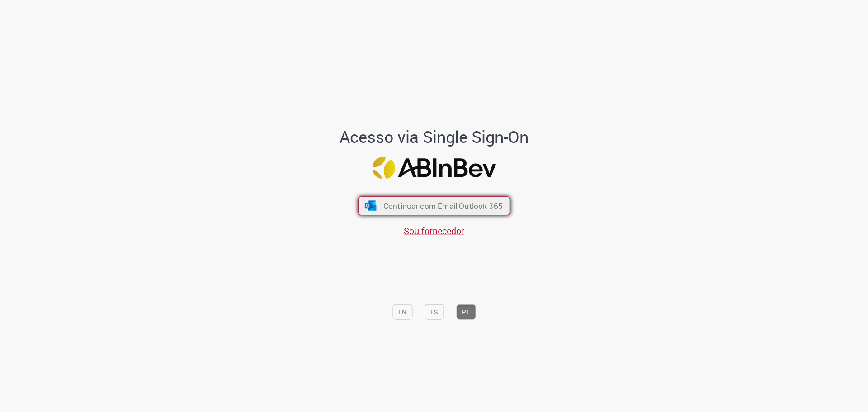  What do you see at coordinates (434, 231) in the screenshot?
I see `span: Sou fornecedor` at bounding box center [434, 231].